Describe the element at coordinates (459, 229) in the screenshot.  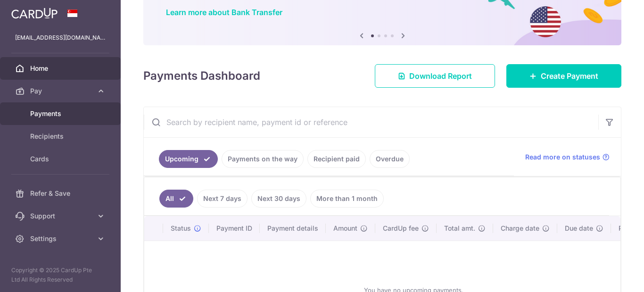
I see `span: Total amt.` at that location.